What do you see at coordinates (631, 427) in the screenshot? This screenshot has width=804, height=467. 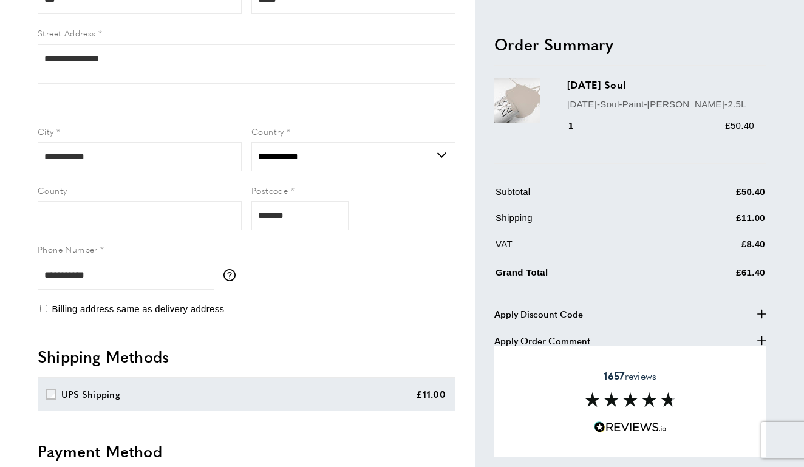 I see `img: Reviews.io 5 stars` at bounding box center [631, 427].